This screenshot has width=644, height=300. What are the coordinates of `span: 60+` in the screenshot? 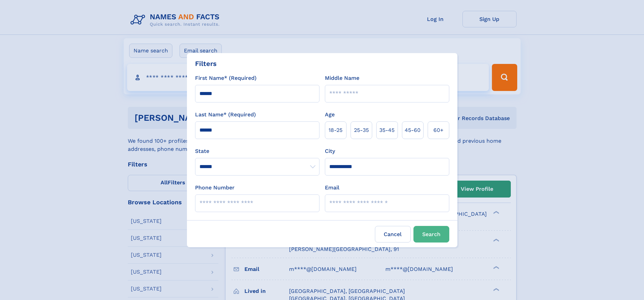 It's located at (438, 130).